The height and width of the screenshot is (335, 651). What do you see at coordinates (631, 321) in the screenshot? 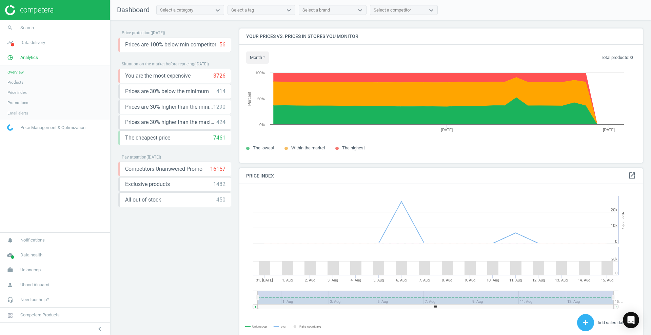
I see `div: Open Intercom Messenger` at bounding box center [631, 321].